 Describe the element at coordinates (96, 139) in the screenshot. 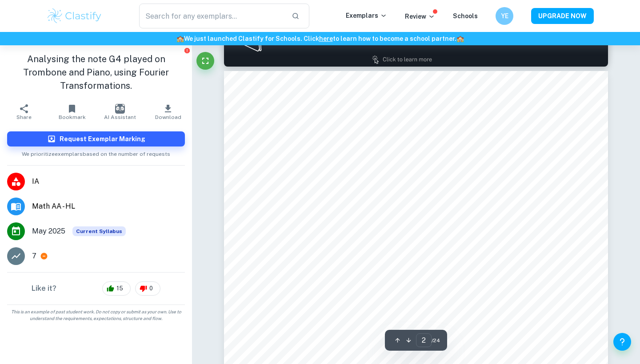

I see `button: Request Exemplar Marking` at that location.